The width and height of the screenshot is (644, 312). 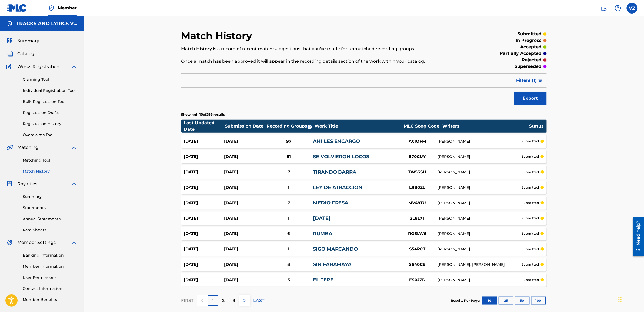 What do you see at coordinates (506, 300) in the screenshot?
I see `button: 25` at bounding box center [506, 300].